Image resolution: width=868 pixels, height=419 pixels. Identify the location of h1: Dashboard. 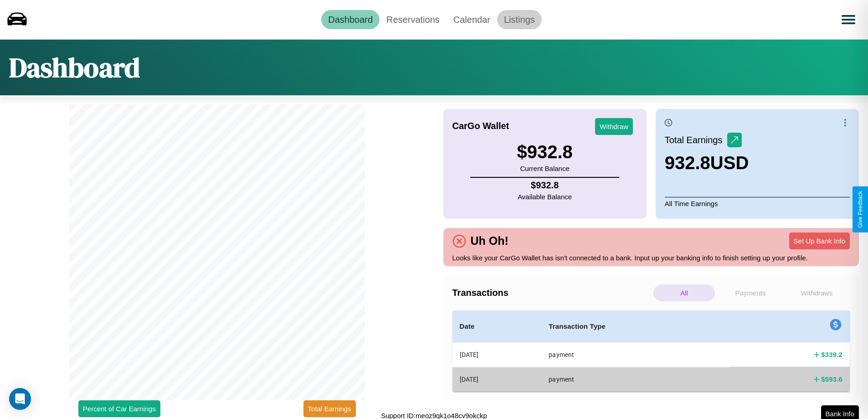
(74, 67).